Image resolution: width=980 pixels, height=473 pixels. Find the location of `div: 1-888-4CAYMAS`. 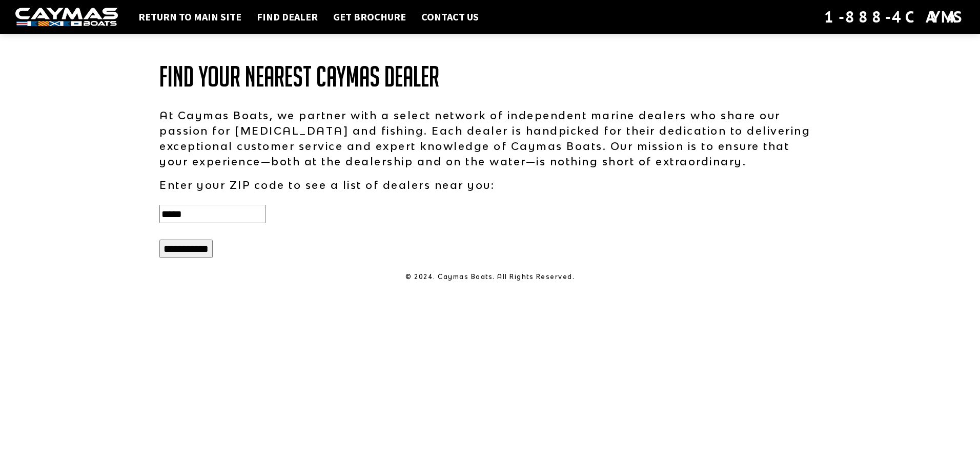

div: 1-888-4CAYMAS is located at coordinates (895, 17).